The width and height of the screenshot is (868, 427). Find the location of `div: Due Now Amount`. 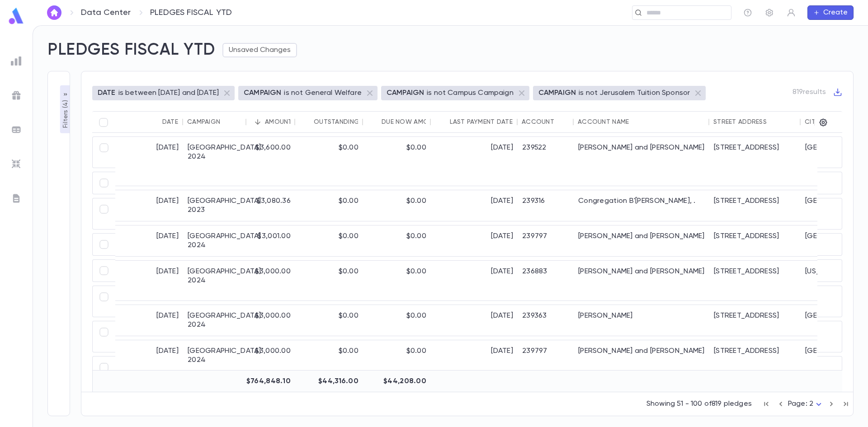

div: Due Now Amount is located at coordinates (412, 122).